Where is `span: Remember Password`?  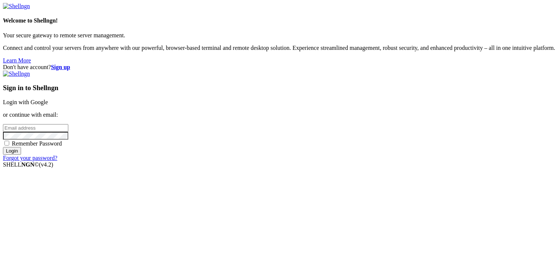 span: Remember Password is located at coordinates (37, 143).